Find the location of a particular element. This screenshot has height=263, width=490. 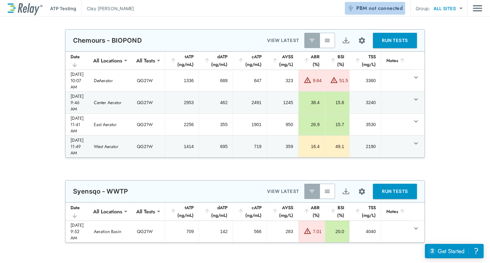

div: 359 is located at coordinates (282, 147).